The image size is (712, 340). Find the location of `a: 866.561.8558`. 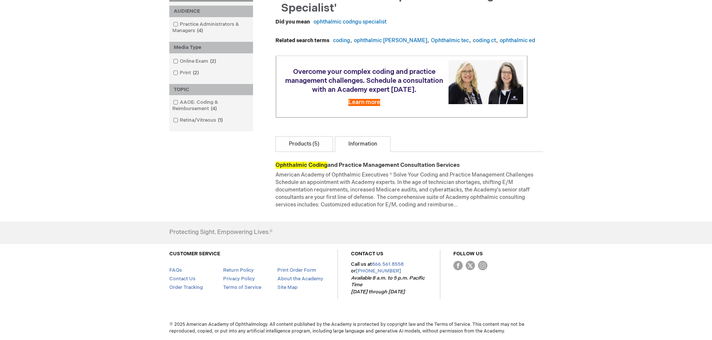

a: 866.561.8558 is located at coordinates (387, 265).